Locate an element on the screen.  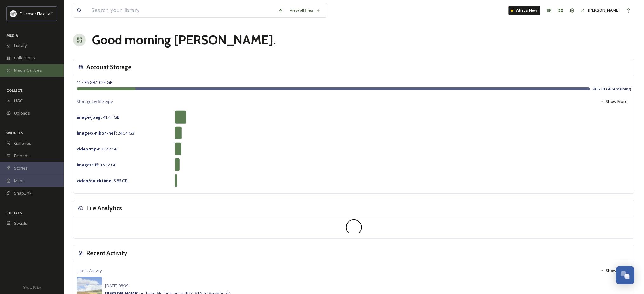
a: Privacy Policy is located at coordinates (32, 287).